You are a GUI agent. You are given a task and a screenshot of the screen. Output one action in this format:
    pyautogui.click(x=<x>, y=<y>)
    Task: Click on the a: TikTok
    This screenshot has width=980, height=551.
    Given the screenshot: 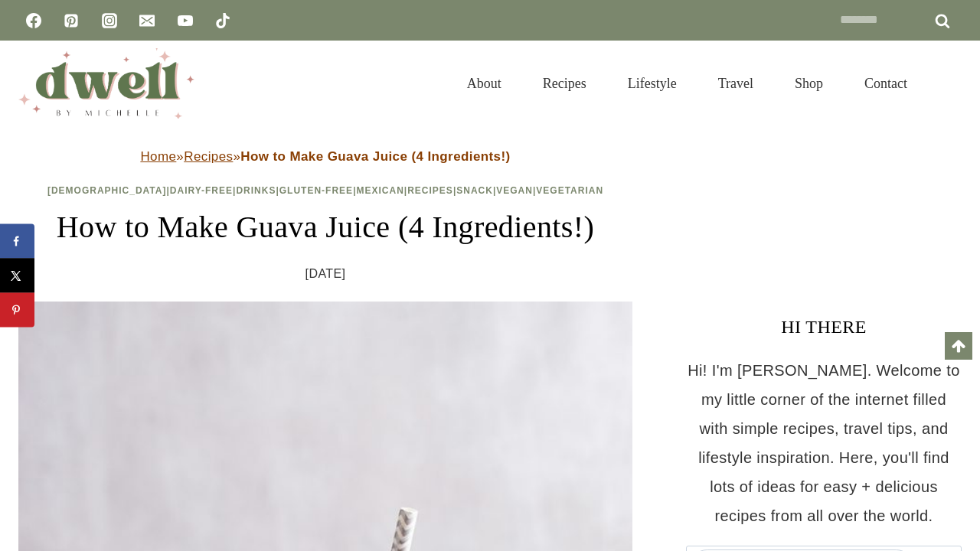 What is the action you would take?
    pyautogui.click(x=223, y=21)
    